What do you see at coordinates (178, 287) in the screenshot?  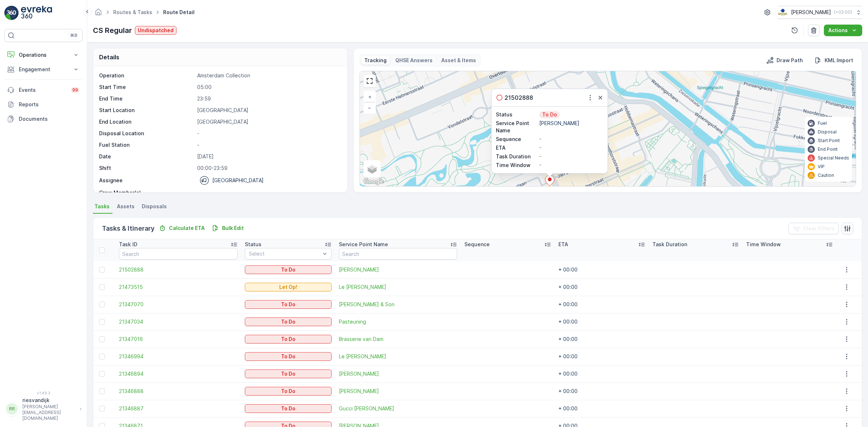 I see `a: 21473515` at bounding box center [178, 287].